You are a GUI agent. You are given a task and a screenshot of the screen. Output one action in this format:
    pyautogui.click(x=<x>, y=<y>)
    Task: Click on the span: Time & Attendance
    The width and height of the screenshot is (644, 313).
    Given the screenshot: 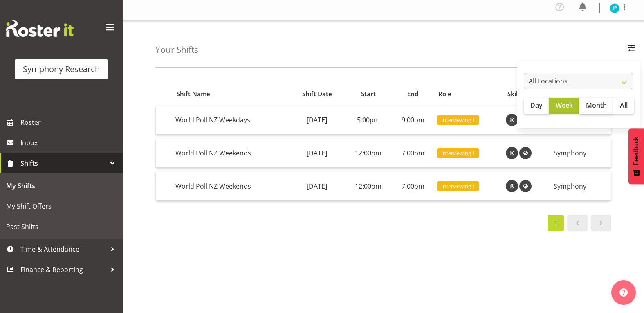 What is the action you would take?
    pyautogui.click(x=63, y=249)
    